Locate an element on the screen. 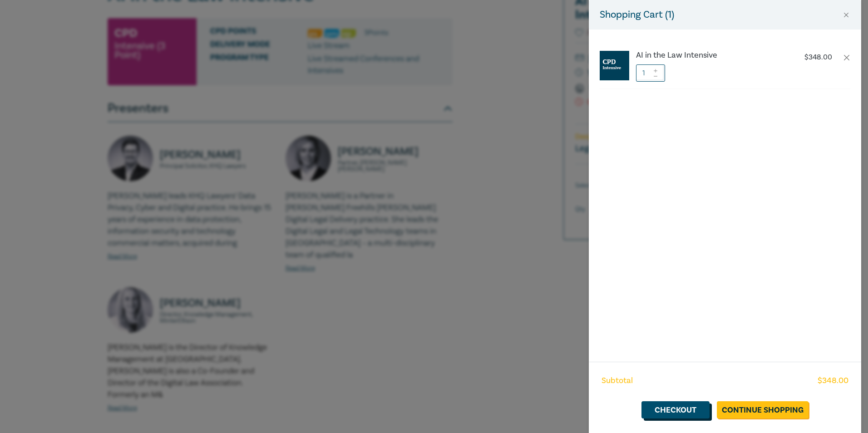 The width and height of the screenshot is (868, 433). span: Subtotal is located at coordinates (617, 381).